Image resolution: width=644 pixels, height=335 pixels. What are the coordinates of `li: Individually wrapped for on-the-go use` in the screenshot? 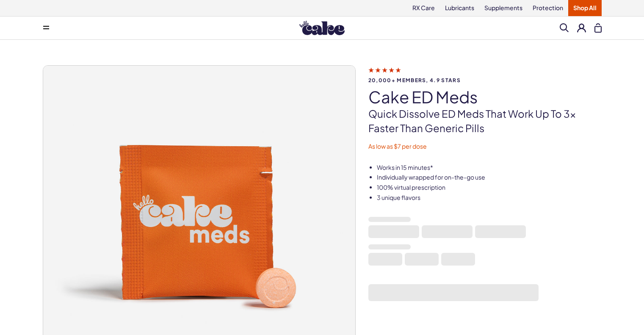 It's located at (489, 177).